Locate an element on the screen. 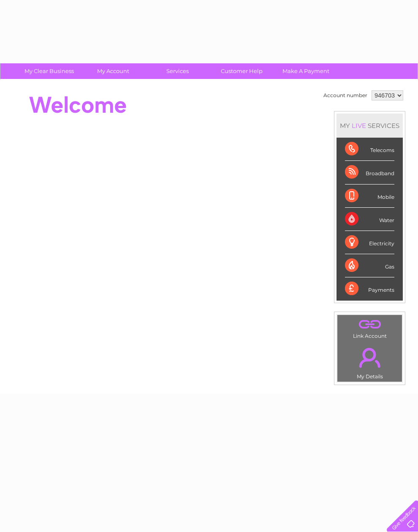 Image resolution: width=418 pixels, height=532 pixels. div: Payments is located at coordinates (369, 289).